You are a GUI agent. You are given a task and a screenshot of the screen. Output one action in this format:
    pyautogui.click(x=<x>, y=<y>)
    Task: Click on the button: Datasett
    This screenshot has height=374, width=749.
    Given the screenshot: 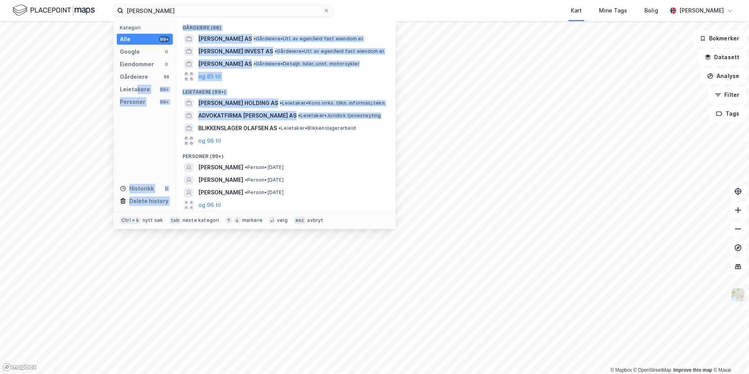 What is the action you would take?
    pyautogui.click(x=722, y=57)
    